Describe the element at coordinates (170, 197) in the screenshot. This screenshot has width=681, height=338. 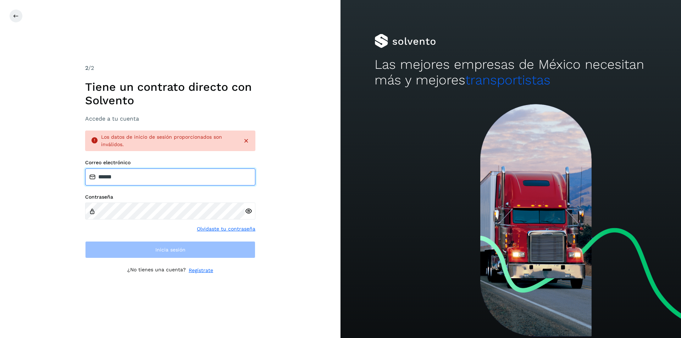
I see `label: Contraseña` at that location.